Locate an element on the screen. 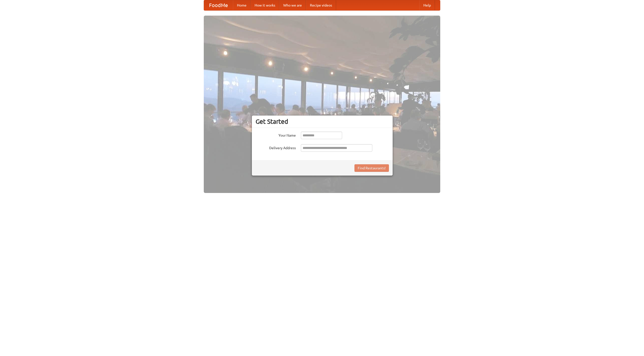 The height and width of the screenshot is (356, 644). a: Recipe videos is located at coordinates (321, 5).